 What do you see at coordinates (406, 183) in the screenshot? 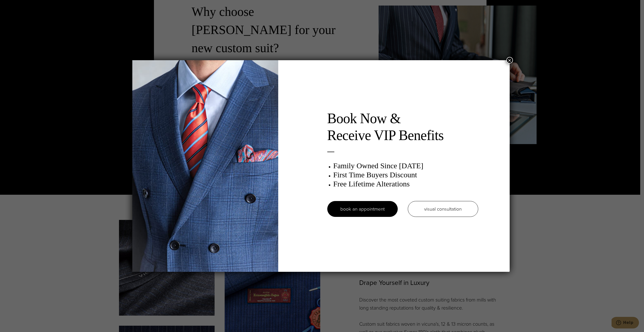
I see `h3: Free Lifetime Alterations` at bounding box center [406, 183].